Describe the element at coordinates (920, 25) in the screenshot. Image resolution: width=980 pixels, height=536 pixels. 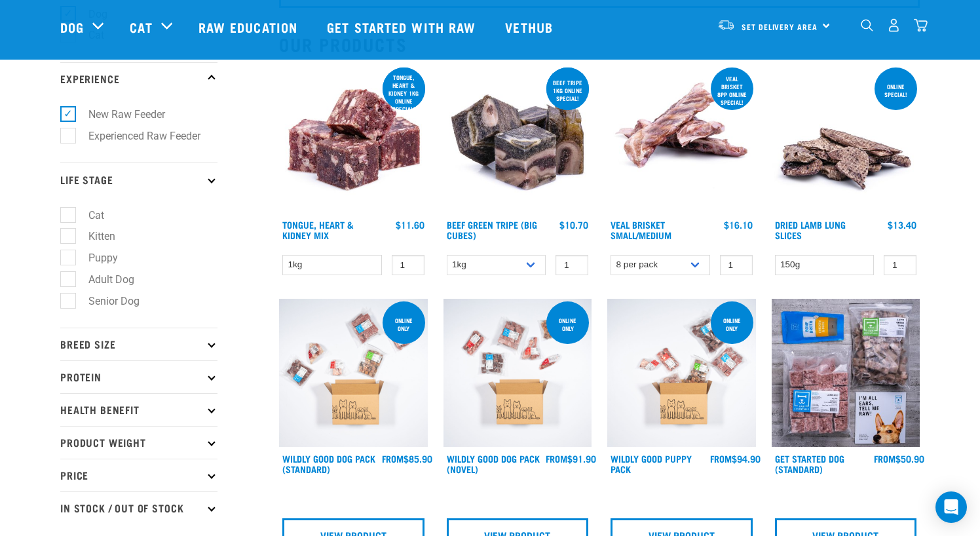
I see `img: home-icon@2x.png` at that location.